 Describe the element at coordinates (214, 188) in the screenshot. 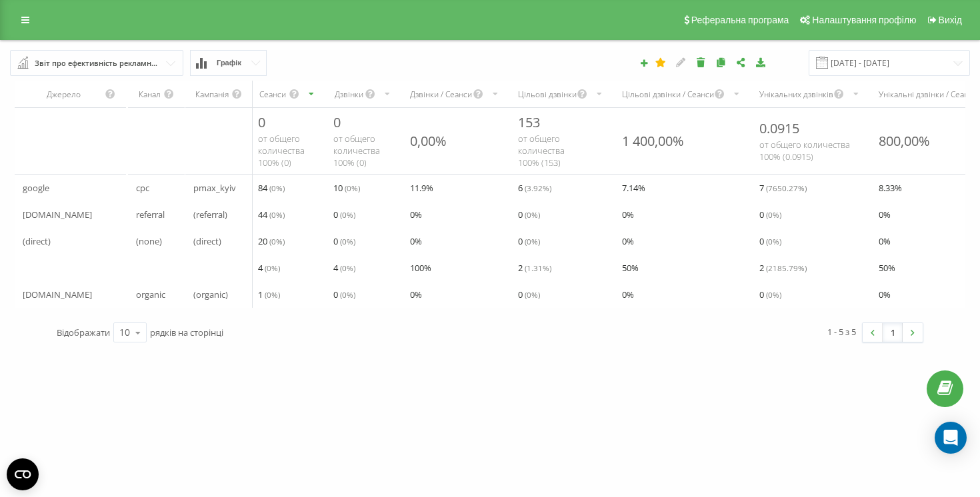

I see `span: pmax_kyiv` at that location.